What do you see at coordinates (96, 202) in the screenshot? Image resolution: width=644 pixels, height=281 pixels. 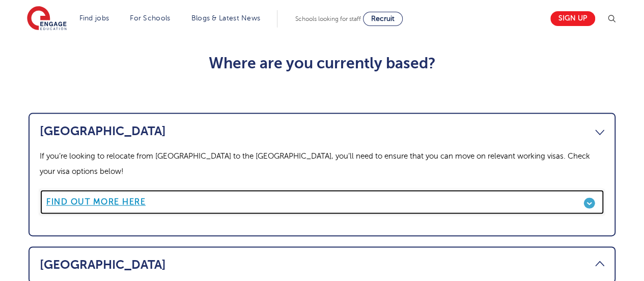 I see `b: Find out more here` at bounding box center [96, 202].